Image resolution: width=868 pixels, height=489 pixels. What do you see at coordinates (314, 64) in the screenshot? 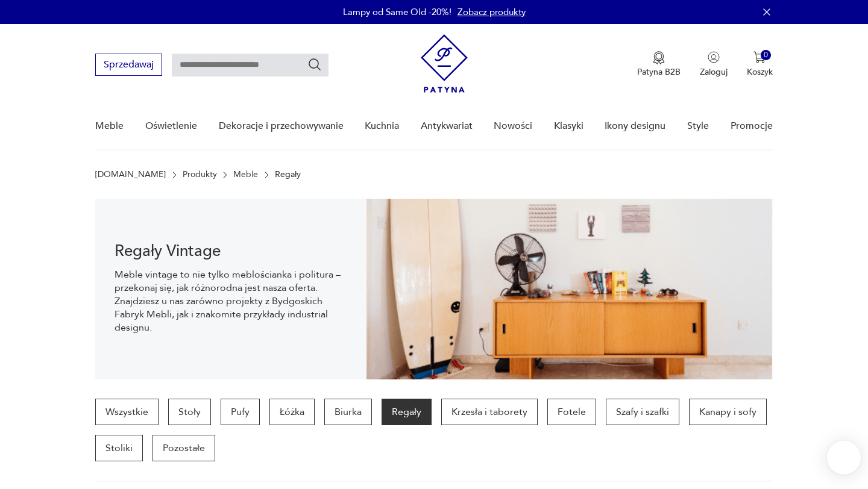
I see `button: Szukaj` at bounding box center [314, 64].